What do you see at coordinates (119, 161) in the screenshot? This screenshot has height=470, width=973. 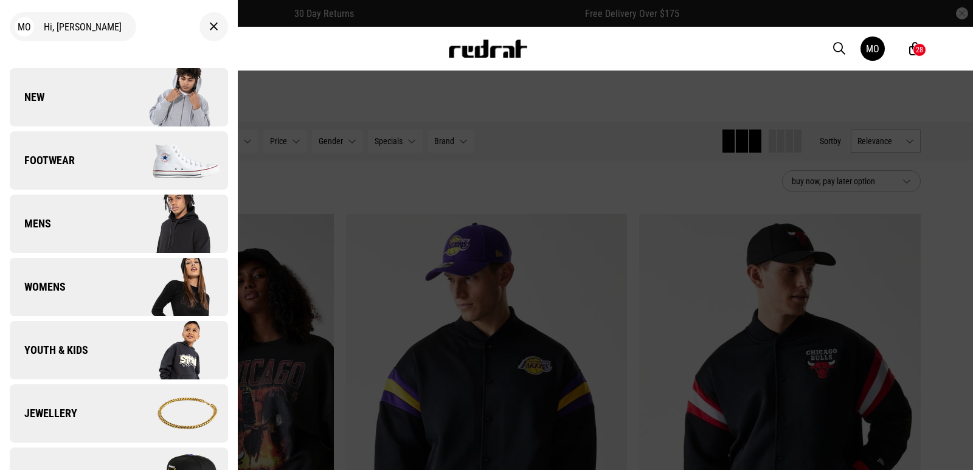 I see `a: Footwear Company` at bounding box center [119, 161].